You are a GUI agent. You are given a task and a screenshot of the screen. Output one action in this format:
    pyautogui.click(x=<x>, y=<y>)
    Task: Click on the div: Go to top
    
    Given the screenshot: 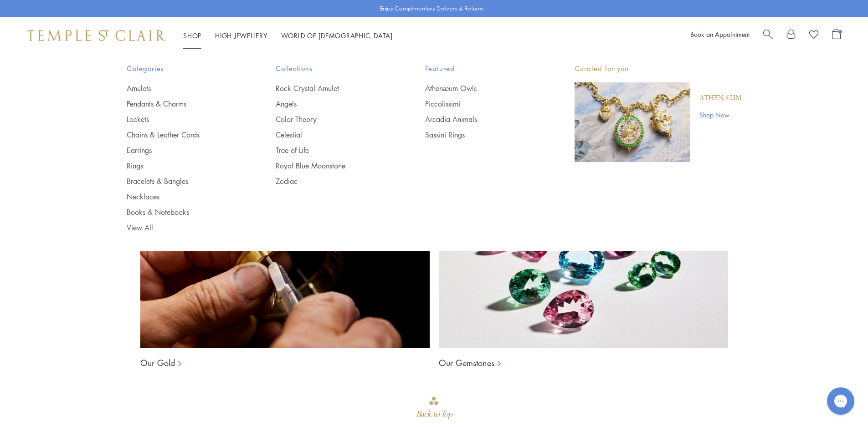 What is the action you would take?
    pyautogui.click(x=434, y=409)
    